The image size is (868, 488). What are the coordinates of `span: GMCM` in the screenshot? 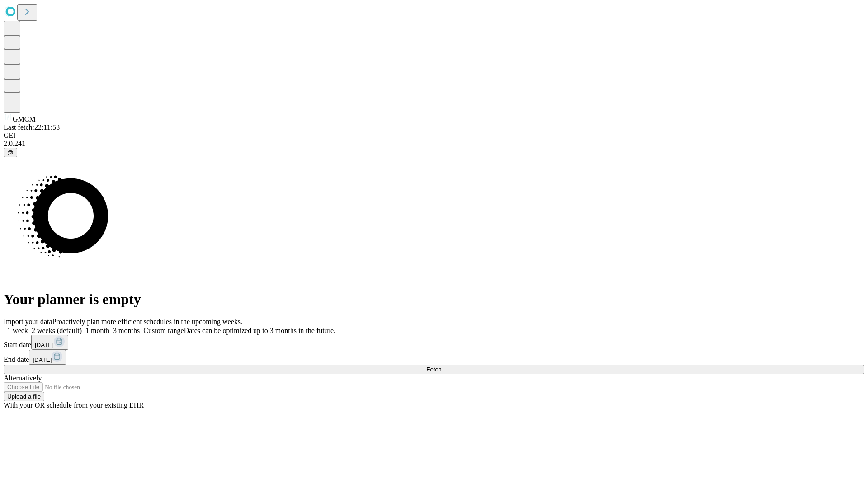 It's located at (24, 119).